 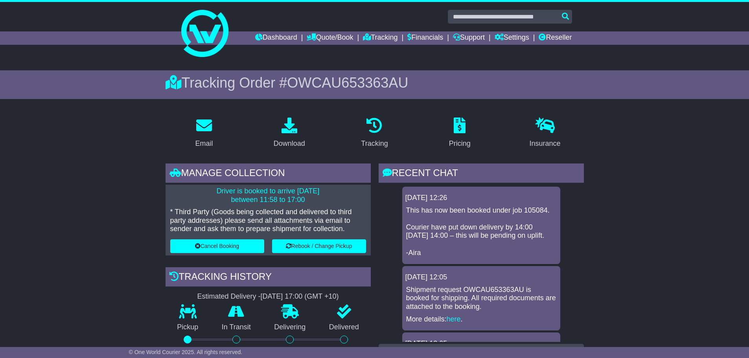 I want to click on a: Email, so click(x=204, y=133).